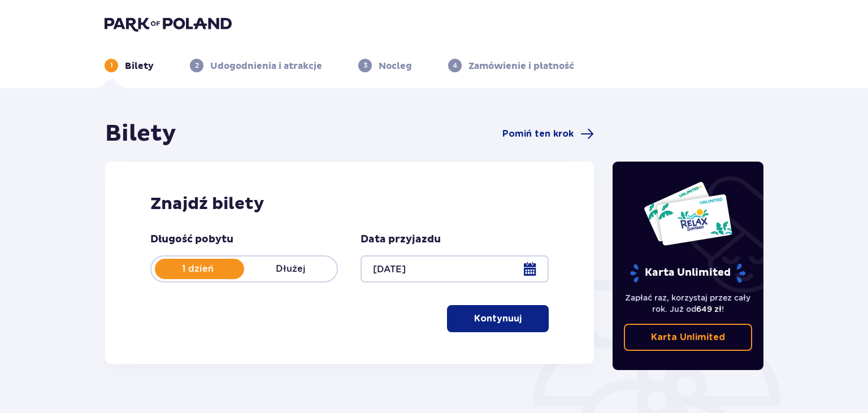 The image size is (868, 413). Describe the element at coordinates (365, 65) in the screenshot. I see `p: 3` at that location.